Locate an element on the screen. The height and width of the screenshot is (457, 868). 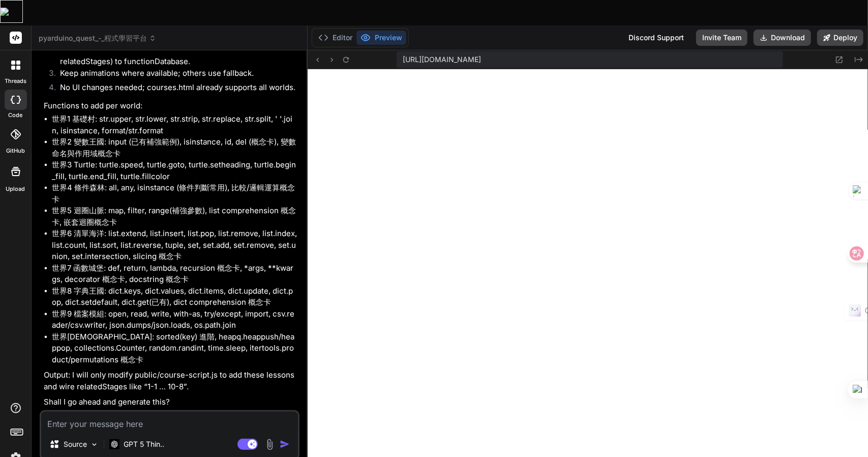
p: GPT 5 Thin.. is located at coordinates (144, 444).